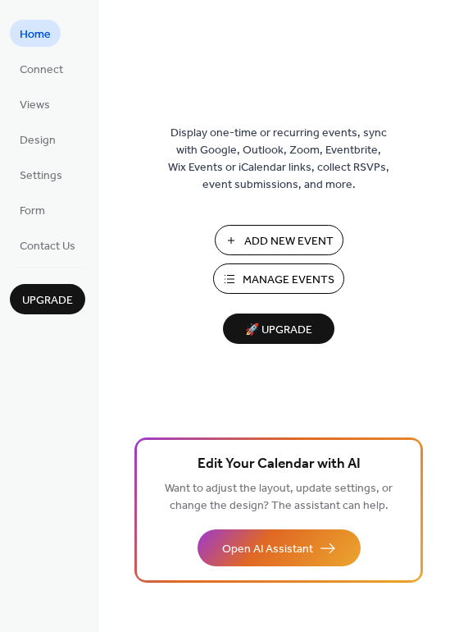 This screenshot has width=459, height=632. What do you see at coordinates (35, 33) in the screenshot?
I see `a: Home` at bounding box center [35, 33].